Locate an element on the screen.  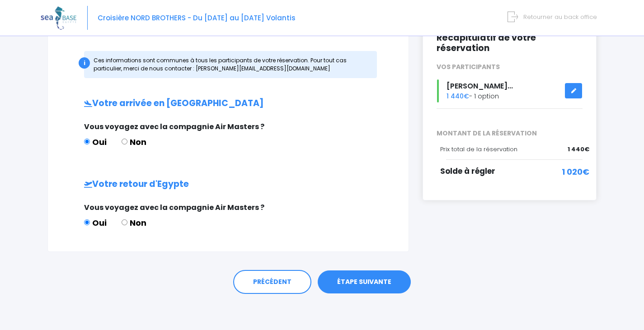
span: Prix total de la réservation is located at coordinates (479, 149).